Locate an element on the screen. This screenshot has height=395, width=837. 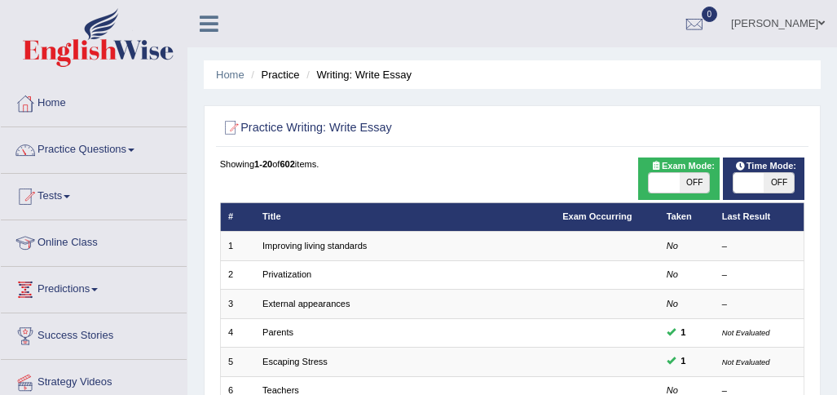
td: 2 is located at coordinates (237, 274).